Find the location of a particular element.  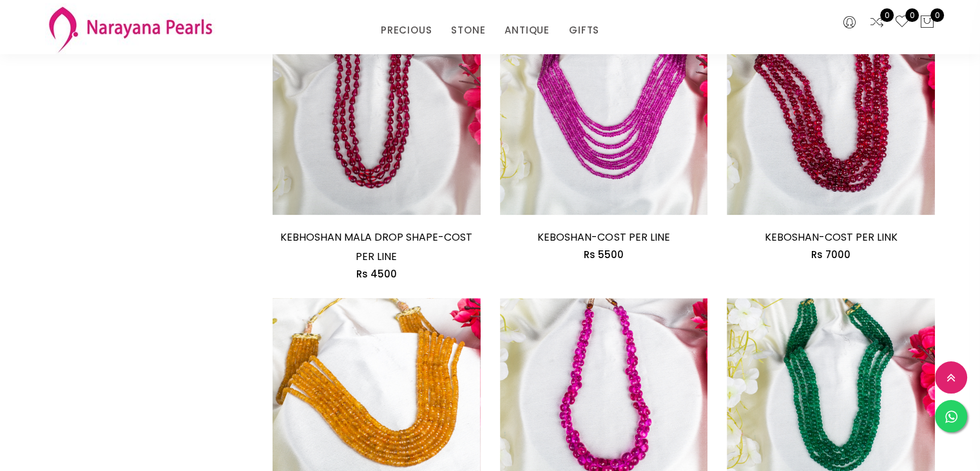

a: PRECIOUS is located at coordinates (406, 30).